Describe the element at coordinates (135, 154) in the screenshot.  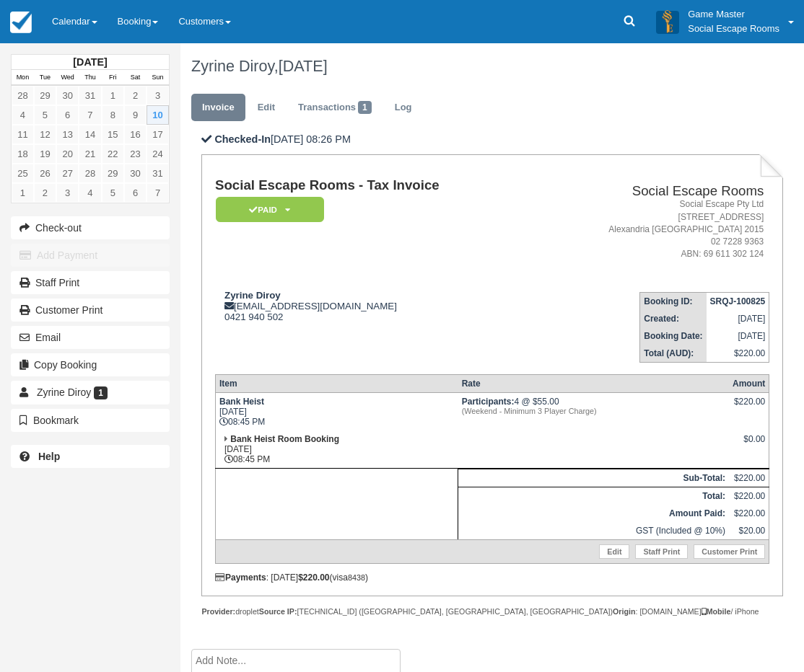
I see `a: 23` at that location.